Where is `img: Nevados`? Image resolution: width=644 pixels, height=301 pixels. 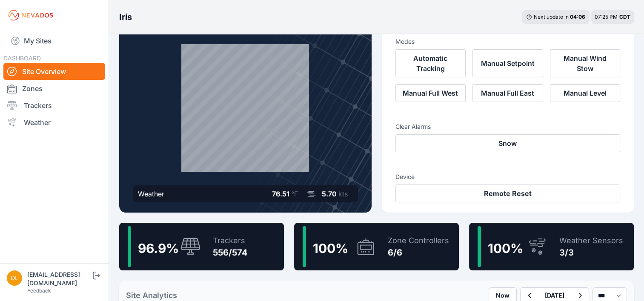 img: Nevados is located at coordinates (31, 15).